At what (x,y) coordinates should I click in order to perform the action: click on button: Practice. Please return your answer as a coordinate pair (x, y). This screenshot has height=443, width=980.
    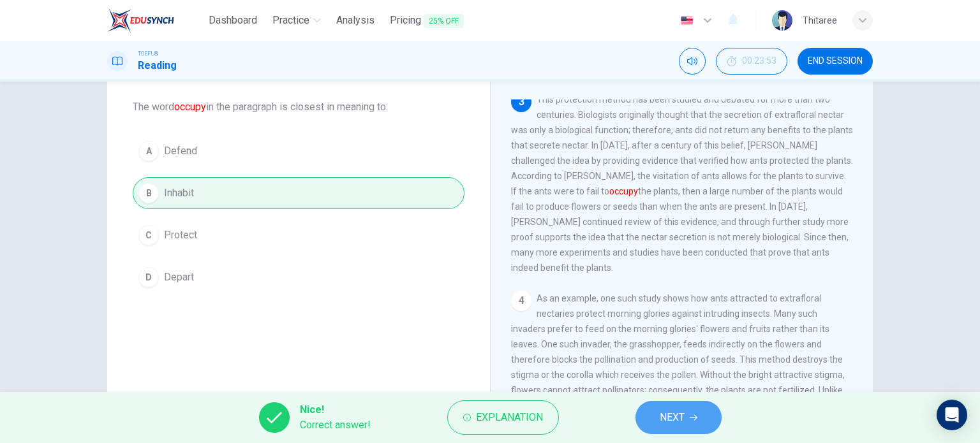
    Looking at the image, I should click on (296, 20).